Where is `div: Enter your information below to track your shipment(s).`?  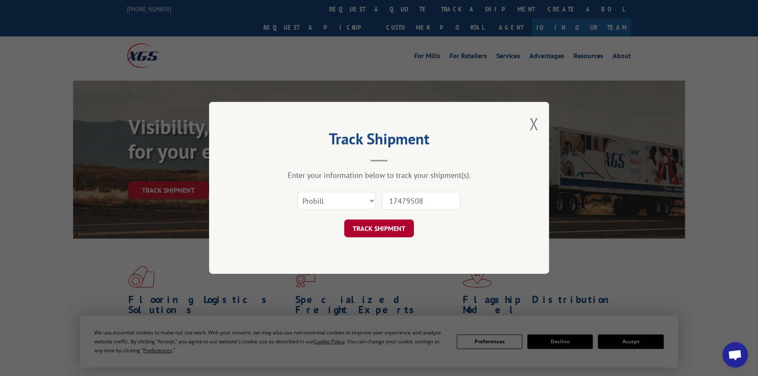 div: Enter your information below to track your shipment(s). is located at coordinates (379, 175).